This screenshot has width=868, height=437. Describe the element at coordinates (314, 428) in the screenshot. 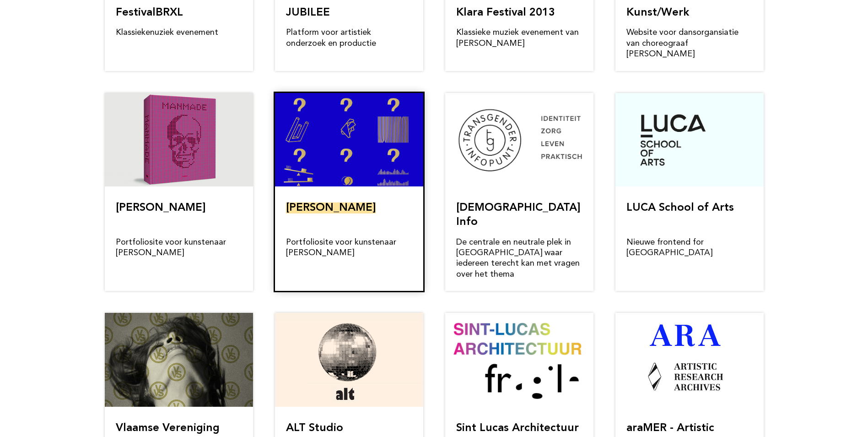

I see `a: ALT Studio` at that location.